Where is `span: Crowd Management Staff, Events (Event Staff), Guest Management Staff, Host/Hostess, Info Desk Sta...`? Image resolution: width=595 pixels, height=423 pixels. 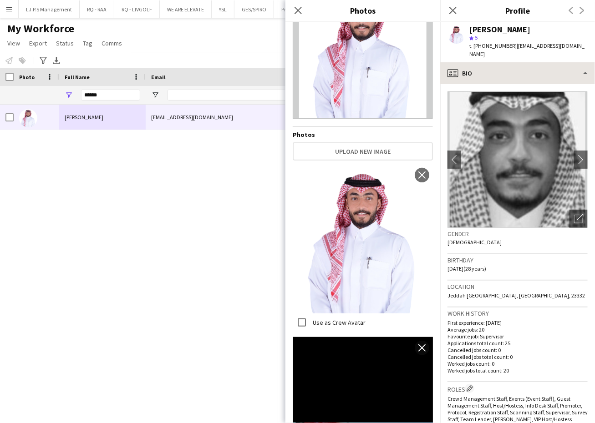
span: Crowd Management Staff, Events (Event Staff), Guest Management Staff, Host/Hostess, Info Desk Sta... is located at coordinates (518, 409).